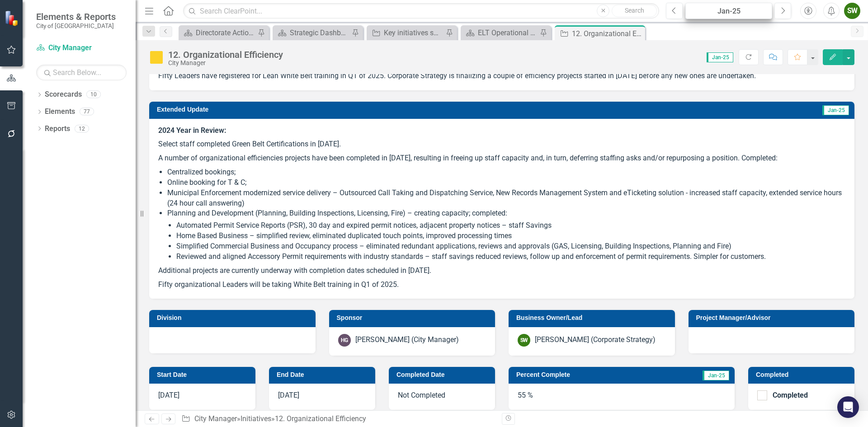 This screenshot has width=868, height=427. Describe the element at coordinates (421, 11) in the screenshot. I see `input: Search ClearPoint...` at that location.